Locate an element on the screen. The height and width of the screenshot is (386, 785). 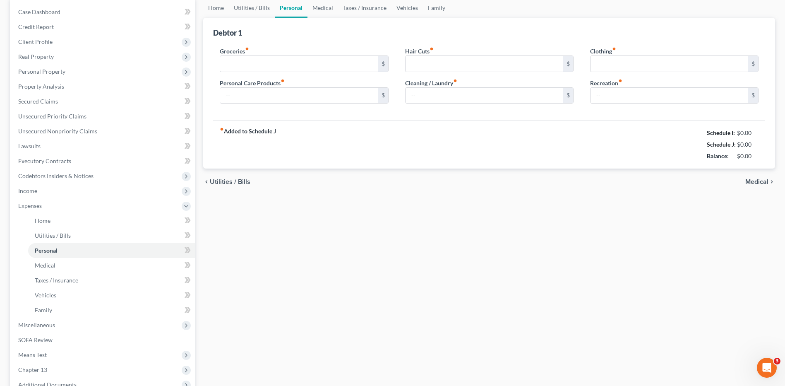
button: chevron_left Utilities / Bills is located at coordinates (227, 182).